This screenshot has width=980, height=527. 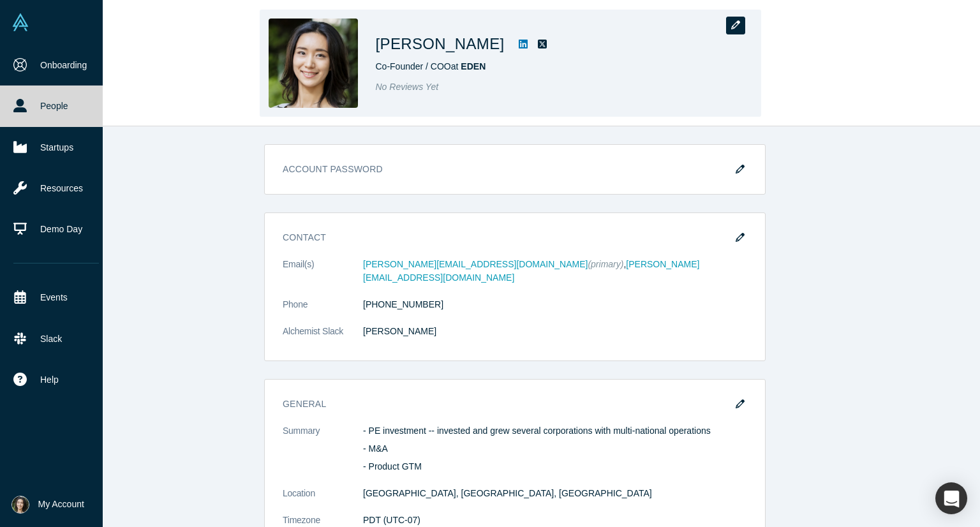 I want to click on button: My Account, so click(x=48, y=505).